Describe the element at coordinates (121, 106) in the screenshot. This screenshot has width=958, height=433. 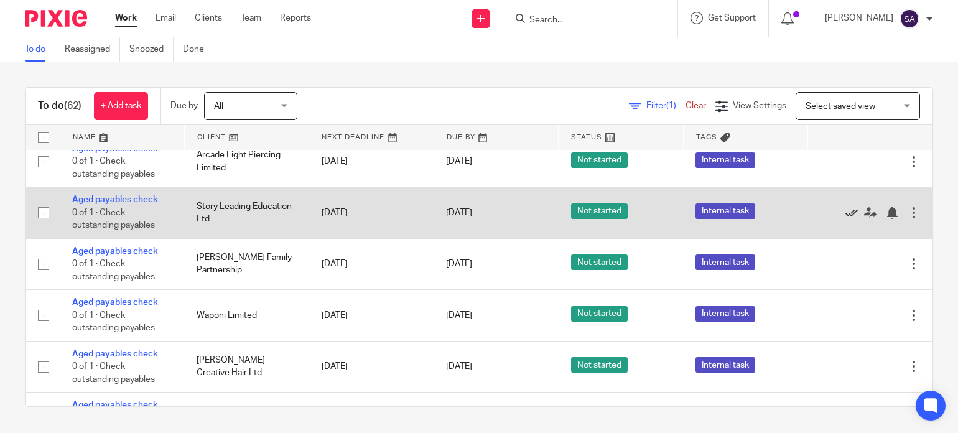
I see `a: + Add task` at that location.